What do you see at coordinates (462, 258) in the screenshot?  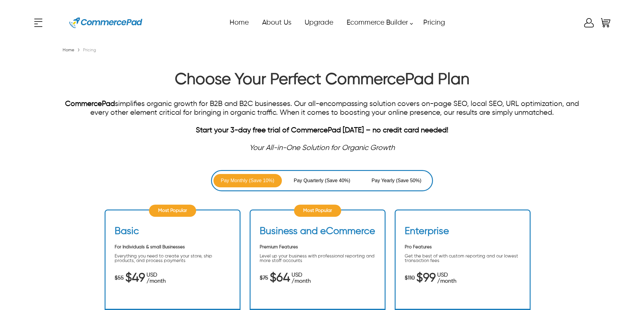 I see `p: Get the best of with custom reporting and our lowest transaction fees` at bounding box center [462, 258].